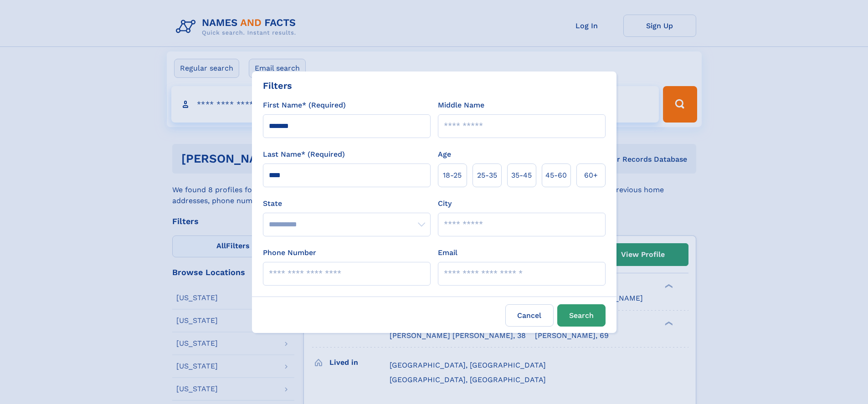  Describe the element at coordinates (452, 175) in the screenshot. I see `span: 18‑25` at that location.